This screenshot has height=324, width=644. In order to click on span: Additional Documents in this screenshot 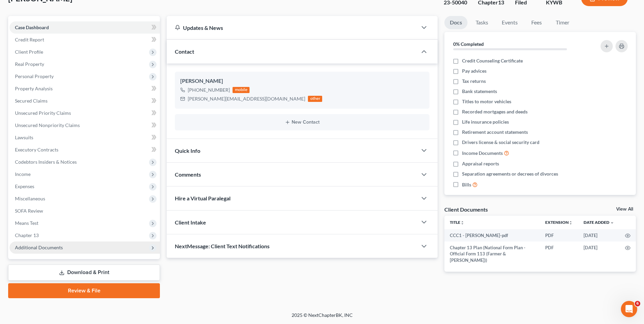, I will do `click(39, 248)`.